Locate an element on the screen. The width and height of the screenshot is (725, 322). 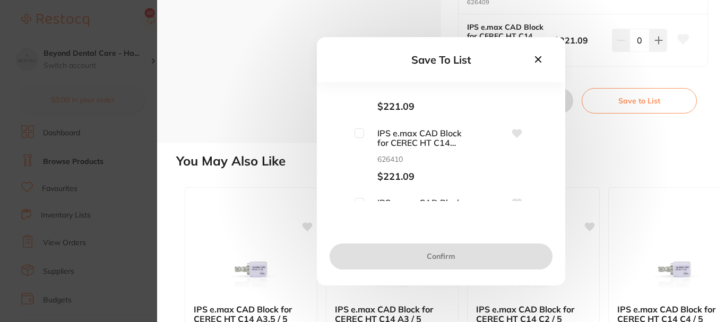
span: IPS e.max CAD Block for CEREC HT C14 A3.5 / 5 is located at coordinates (417, 138).